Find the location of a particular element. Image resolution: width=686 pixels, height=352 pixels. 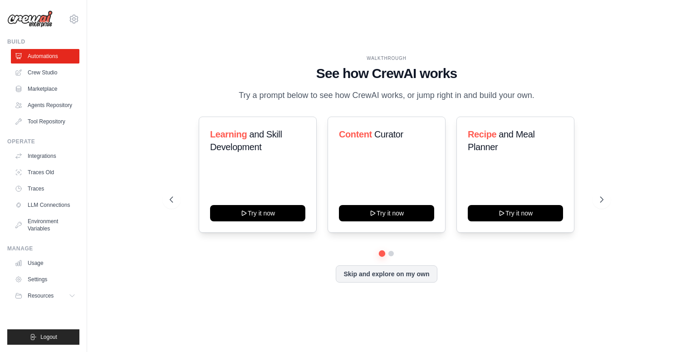

span: and Skill Development is located at coordinates (246, 141).